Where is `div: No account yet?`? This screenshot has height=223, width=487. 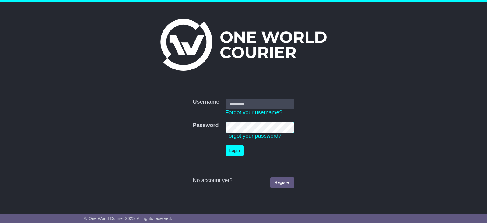
div: No account yet? is located at coordinates (243, 181).